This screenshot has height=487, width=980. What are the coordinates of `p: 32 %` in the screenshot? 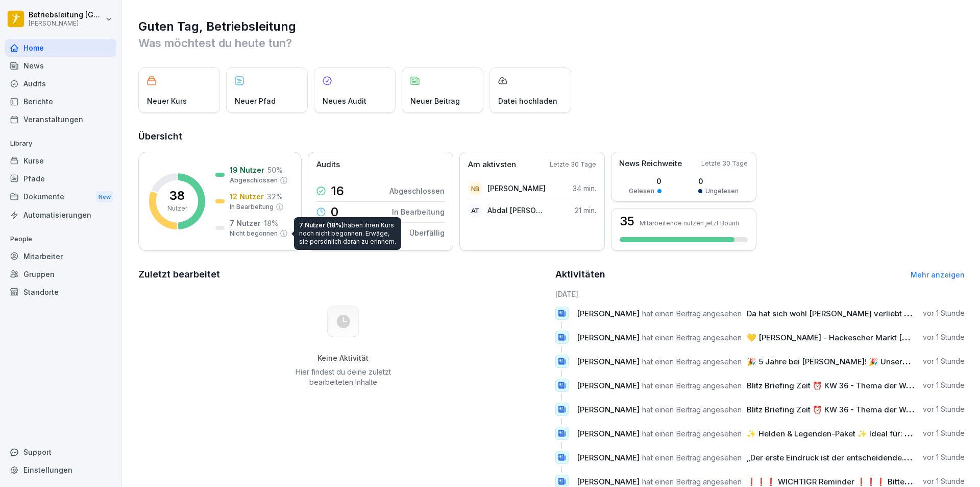 It's located at (275, 196).